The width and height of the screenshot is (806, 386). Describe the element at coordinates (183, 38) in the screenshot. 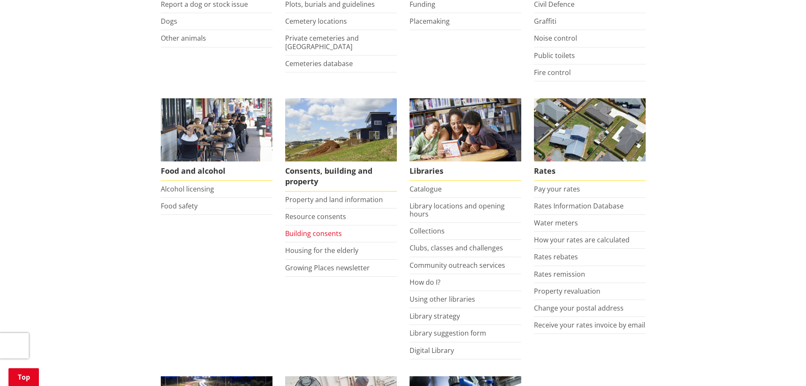

I see `a: Other animals` at that location.